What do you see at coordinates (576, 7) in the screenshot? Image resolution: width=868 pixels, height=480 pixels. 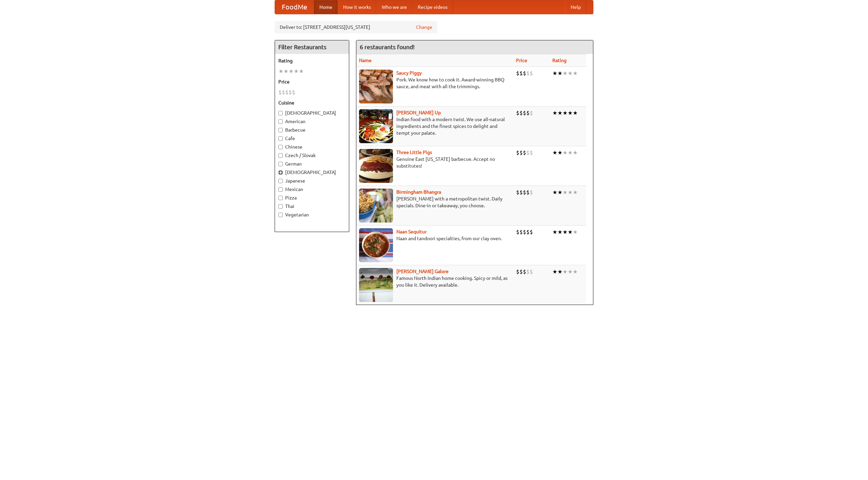 I see `a: Help` at bounding box center [576, 7].